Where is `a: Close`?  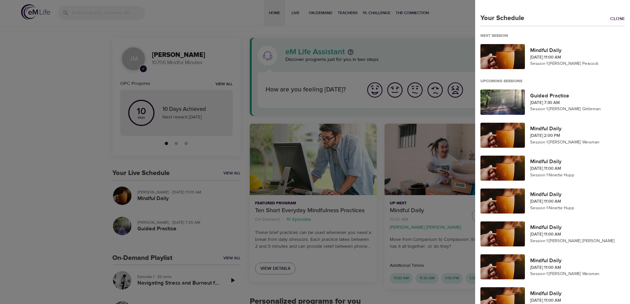
a: Close is located at coordinates (620, 19).